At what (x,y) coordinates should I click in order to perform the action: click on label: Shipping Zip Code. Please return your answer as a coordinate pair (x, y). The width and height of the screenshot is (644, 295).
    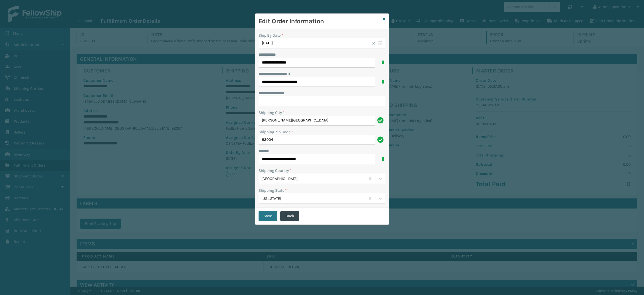
    Looking at the image, I should click on (275, 131).